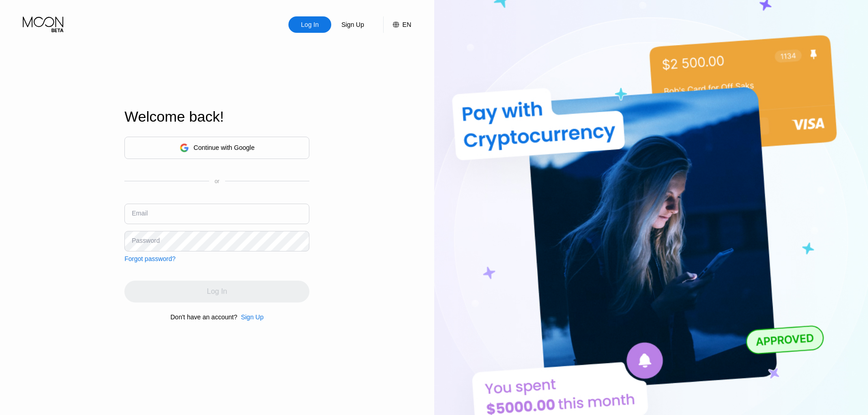 The image size is (868, 415). Describe the element at coordinates (203, 317) in the screenshot. I see `div: Don't have an account?` at that location.